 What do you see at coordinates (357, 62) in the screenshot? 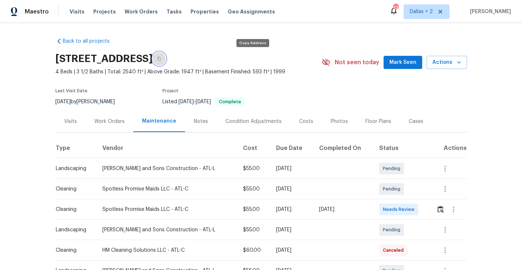
I see `span: Not seen today` at bounding box center [357, 62].